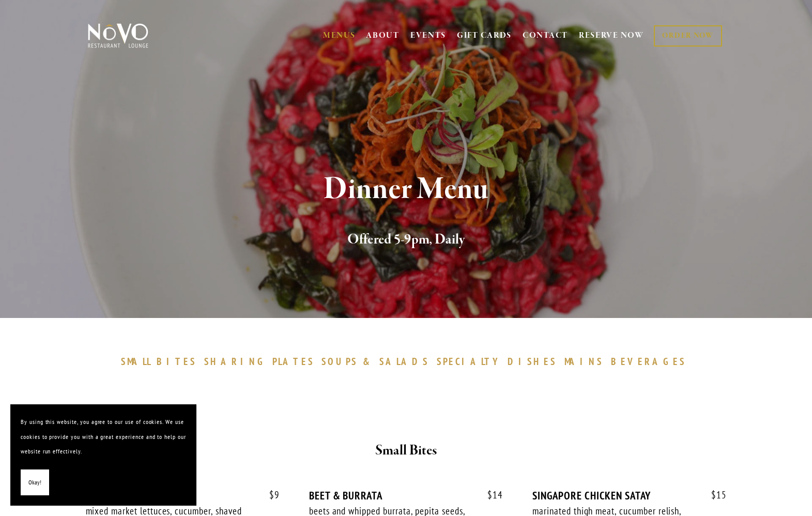  What do you see at coordinates (406, 450) in the screenshot?
I see `strong: Small Bites` at bounding box center [406, 450].